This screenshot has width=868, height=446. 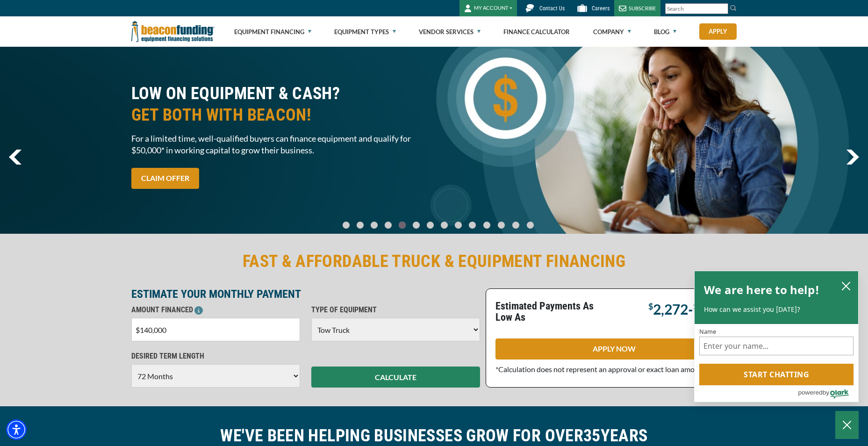 I want to click on a: Powered by Olark - open in a new tab, so click(x=829, y=394).